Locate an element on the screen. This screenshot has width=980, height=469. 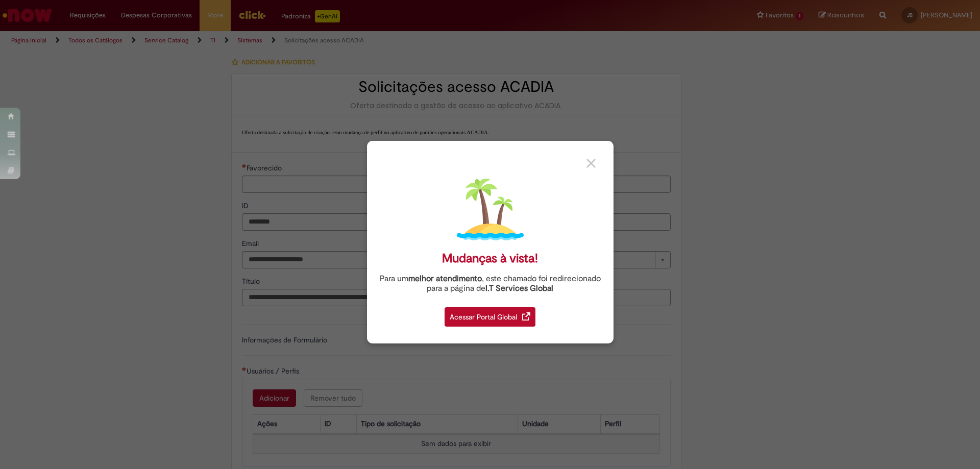
img: redirect_link.png is located at coordinates (526, 316).